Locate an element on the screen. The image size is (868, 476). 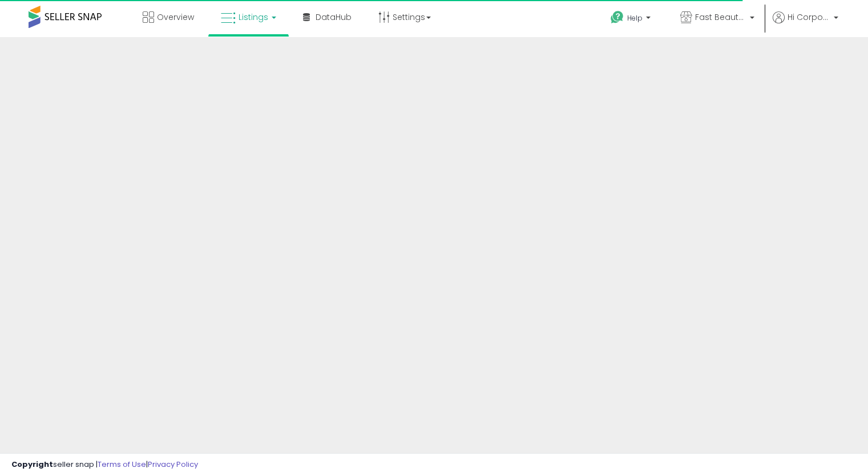
span: Hi Corporate is located at coordinates (809, 17).